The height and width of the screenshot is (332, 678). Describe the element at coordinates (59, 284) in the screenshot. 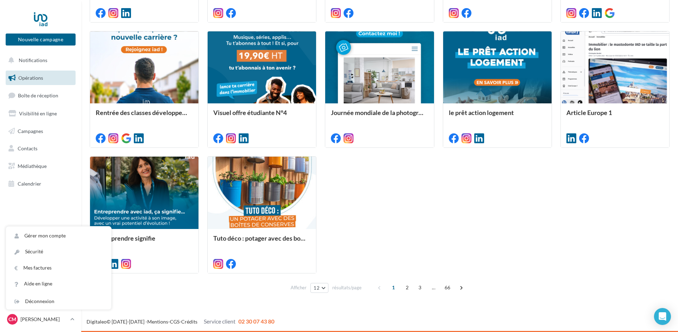

I see `a: Aide en ligne` at that location.